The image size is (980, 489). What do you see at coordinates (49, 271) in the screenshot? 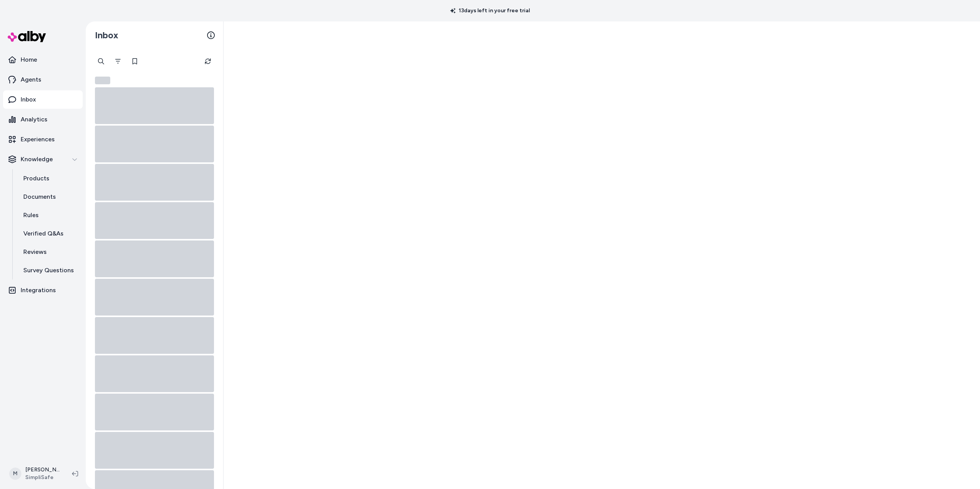
I see `a: Survey Questions` at bounding box center [49, 271].